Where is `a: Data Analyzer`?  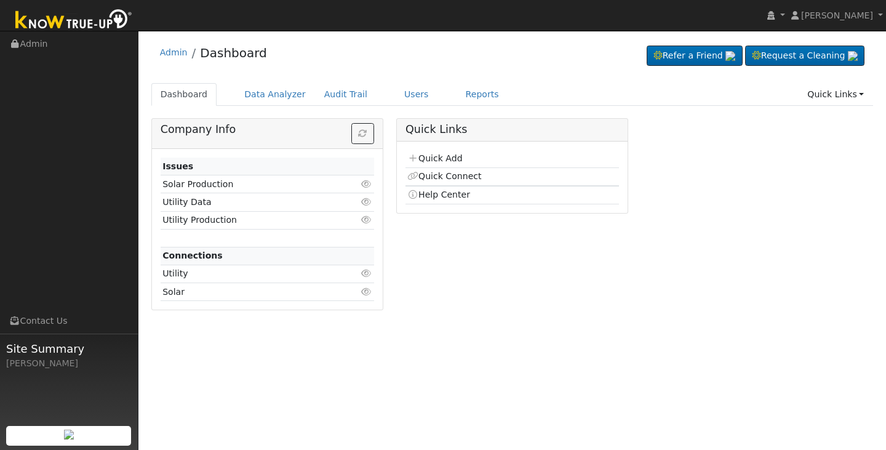
a: Data Analyzer is located at coordinates (275, 94).